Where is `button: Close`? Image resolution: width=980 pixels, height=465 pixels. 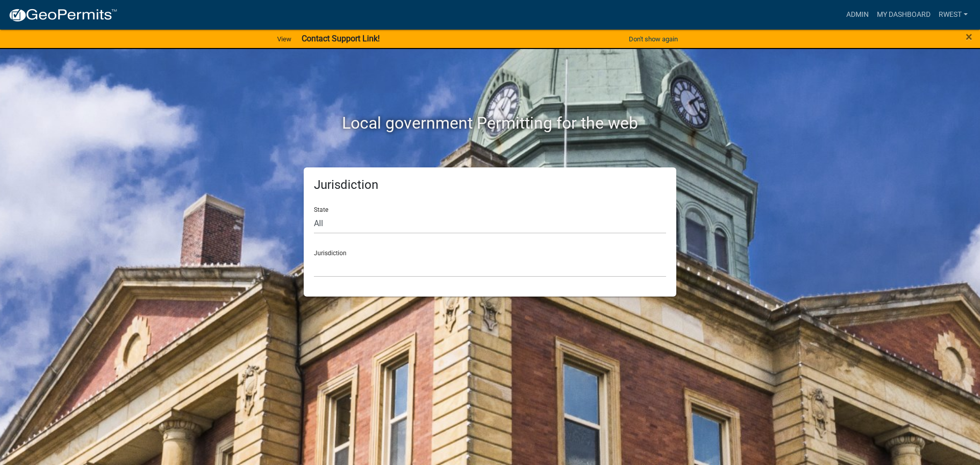 button: Close is located at coordinates (969, 36).